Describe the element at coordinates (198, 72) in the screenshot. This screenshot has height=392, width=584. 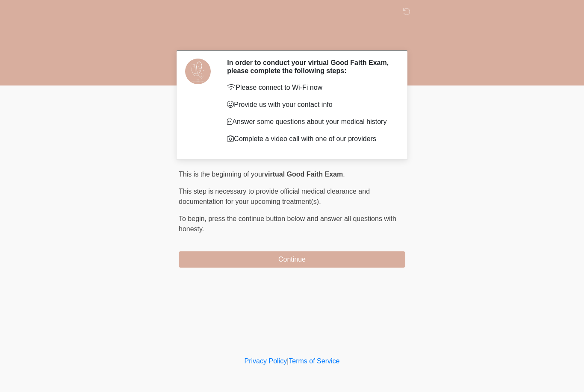
I see `img: Agent Avatar` at that location.